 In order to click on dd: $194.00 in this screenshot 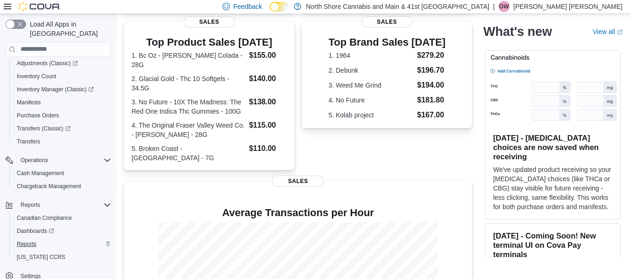, I will do `click(432, 85)`.